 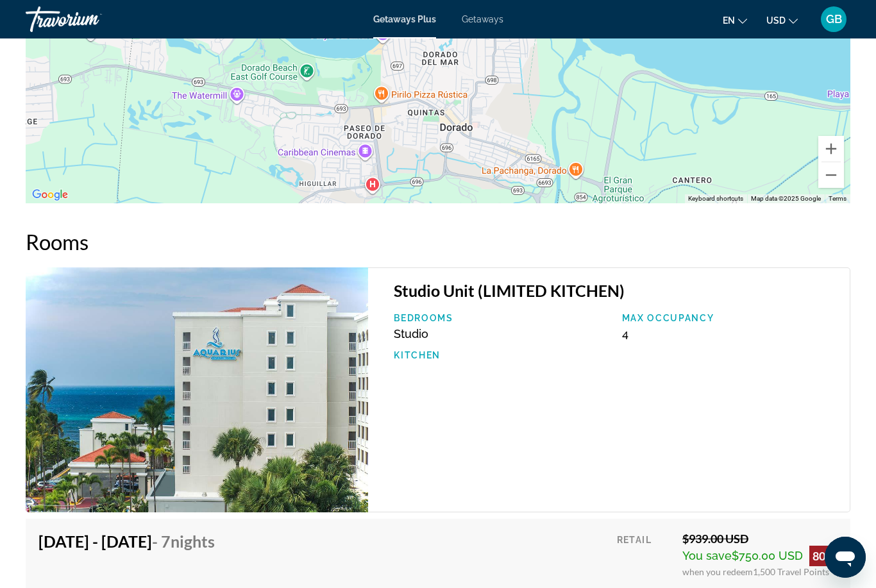 What do you see at coordinates (438, 242) in the screenshot?
I see `h2: Rooms` at bounding box center [438, 242].